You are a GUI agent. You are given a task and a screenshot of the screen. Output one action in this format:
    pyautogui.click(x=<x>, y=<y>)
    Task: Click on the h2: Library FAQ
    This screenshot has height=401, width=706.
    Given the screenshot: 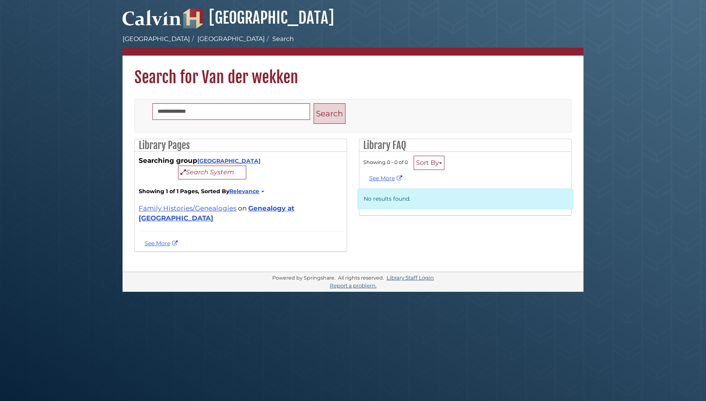 What is the action you would take?
    pyautogui.click(x=465, y=145)
    